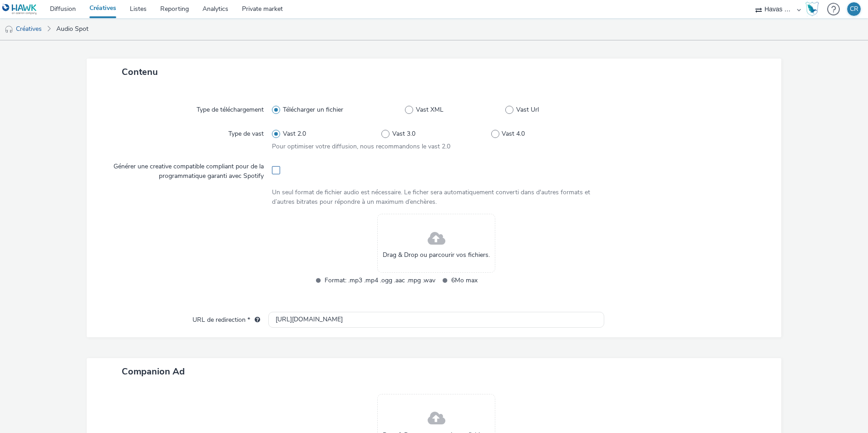 The width and height of the screenshot is (868, 433). What do you see at coordinates (429, 110) in the screenshot?
I see `span: Vast XML` at bounding box center [429, 110].